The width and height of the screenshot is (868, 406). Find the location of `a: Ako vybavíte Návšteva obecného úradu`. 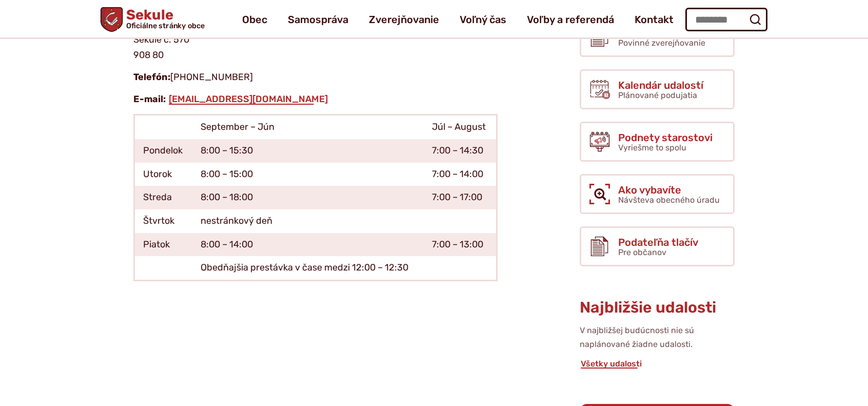

a: Ako vybavíte Návšteva obecného úradu is located at coordinates (657, 194).